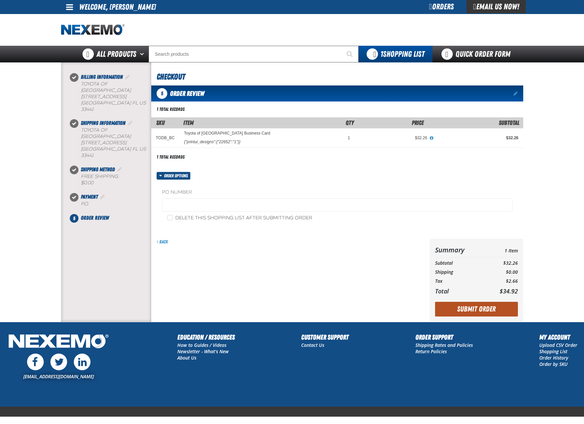  What do you see at coordinates (253, 54) in the screenshot?
I see `input: Search` at bounding box center [253, 54].